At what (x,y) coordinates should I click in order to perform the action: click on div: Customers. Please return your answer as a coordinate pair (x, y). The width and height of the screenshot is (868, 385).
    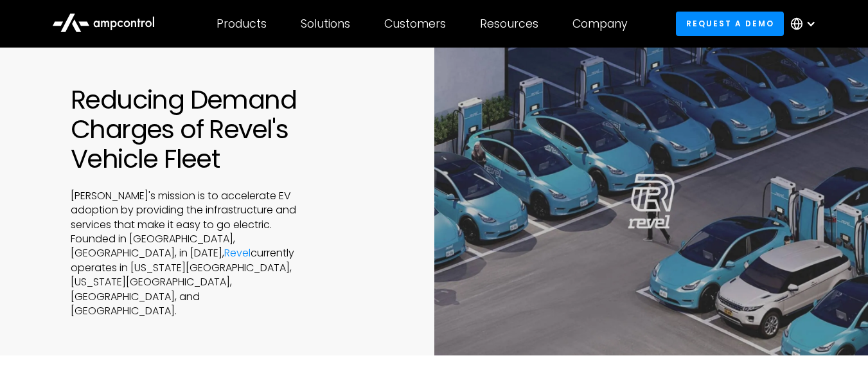
    Looking at the image, I should click on (415, 24).